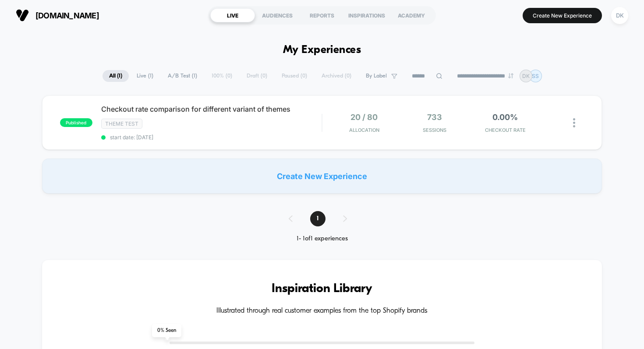 This screenshot has width=644, height=349. Describe the element at coordinates (505, 130) in the screenshot. I see `span: CHECKOUT RATE` at that location.